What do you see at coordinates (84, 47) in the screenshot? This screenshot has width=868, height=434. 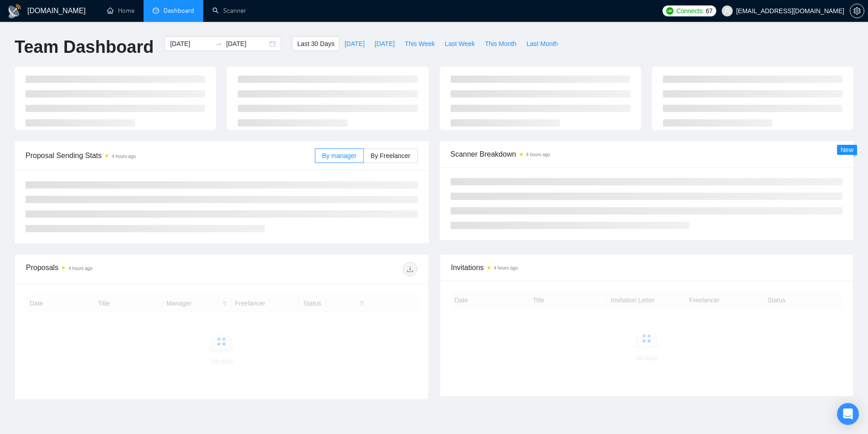 I see `h1: Team Dashboard` at bounding box center [84, 47].